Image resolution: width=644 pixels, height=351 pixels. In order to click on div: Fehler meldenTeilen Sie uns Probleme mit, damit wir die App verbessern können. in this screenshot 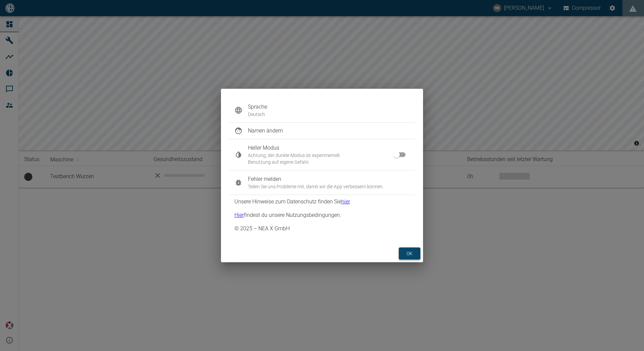, I will do `click(322, 182)`.